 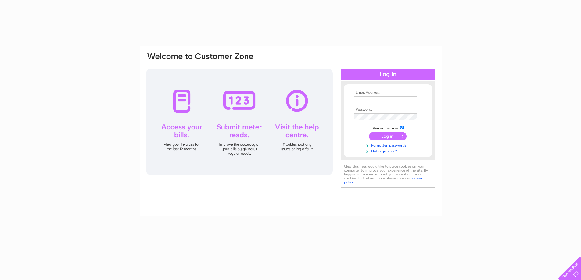 What do you see at coordinates (388, 128) in the screenshot?
I see `td: Remember me?` at bounding box center [388, 128].